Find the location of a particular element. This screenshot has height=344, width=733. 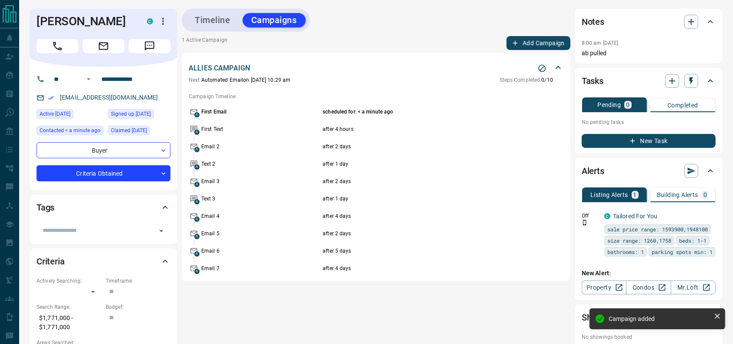

p: Listing Alerts is located at coordinates (609, 195).